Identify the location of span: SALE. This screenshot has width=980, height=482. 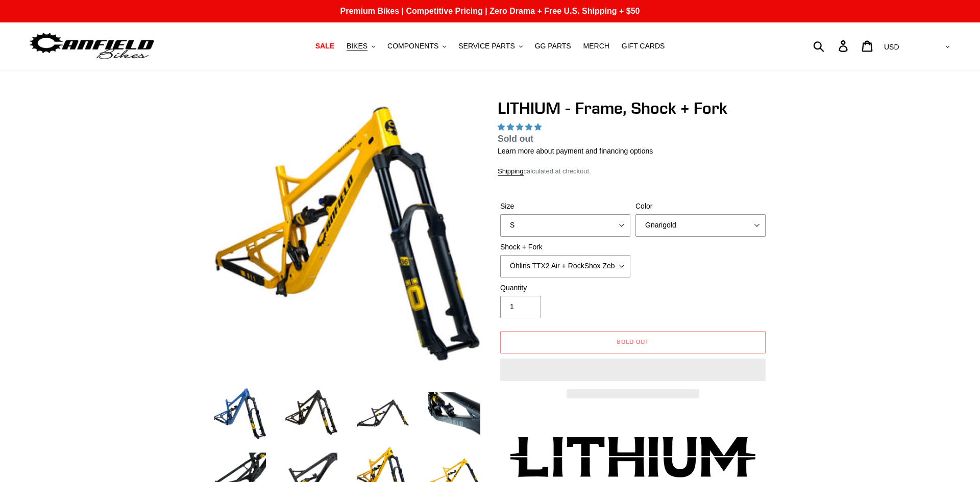
(325, 46).